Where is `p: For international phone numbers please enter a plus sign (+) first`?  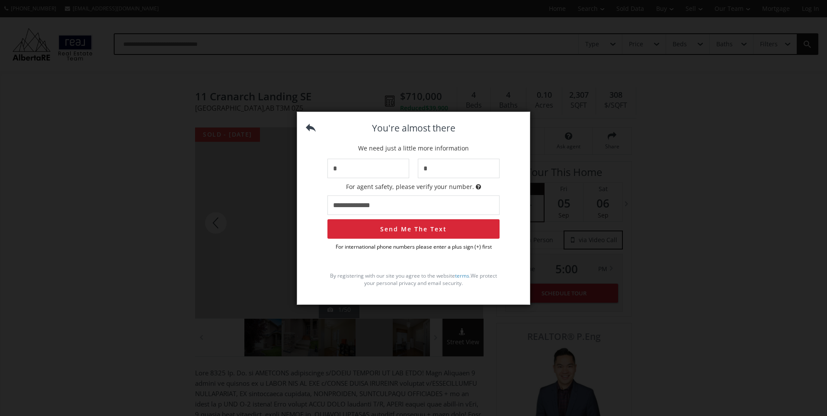 p: For international phone numbers please enter a plus sign (+) first is located at coordinates (413, 246).